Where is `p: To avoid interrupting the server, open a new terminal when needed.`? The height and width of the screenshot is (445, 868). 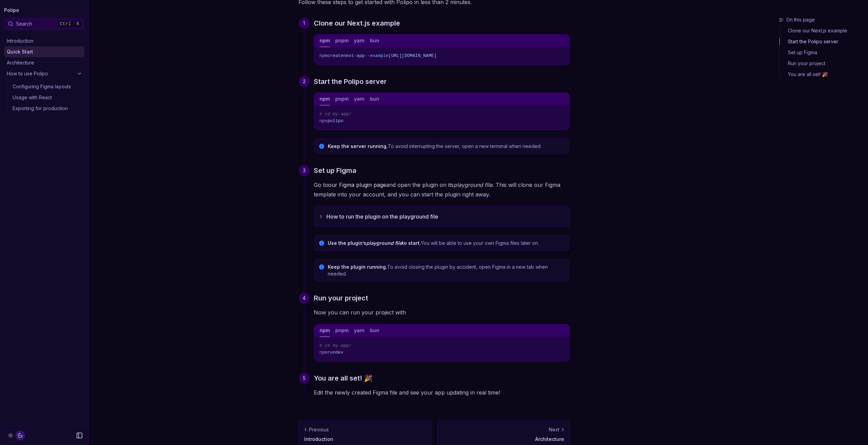 p: To avoid interrupting the server, open a new terminal when needed. is located at coordinates (447, 146).